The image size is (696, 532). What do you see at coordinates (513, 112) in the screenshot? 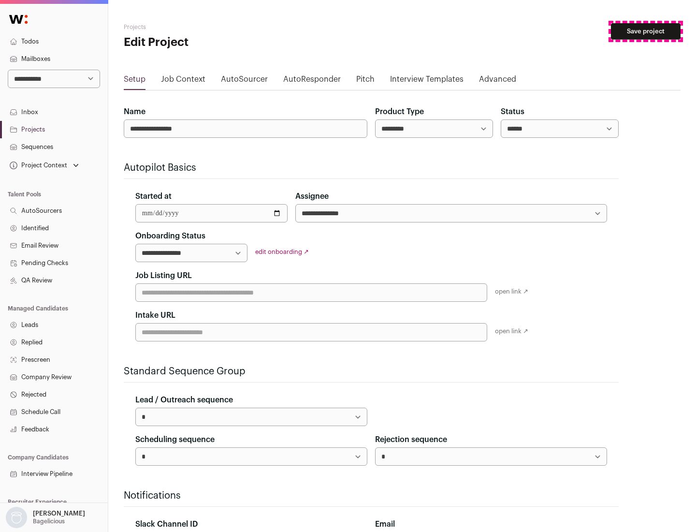
I see `label: Status` at bounding box center [513, 112].